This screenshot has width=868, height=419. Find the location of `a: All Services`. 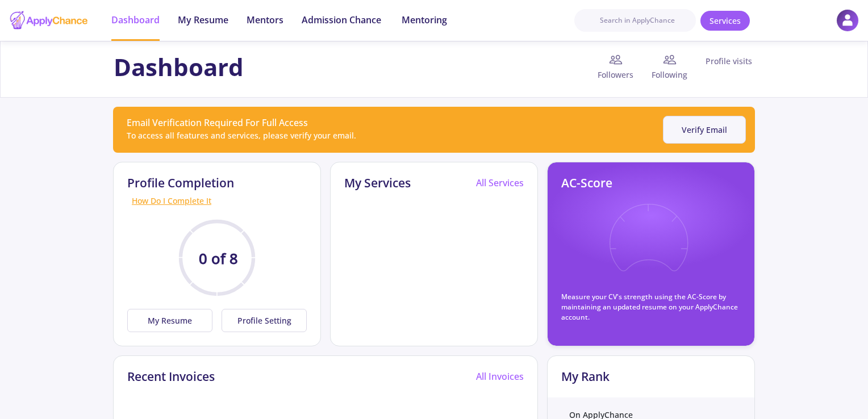

a: All Services is located at coordinates (500, 183).